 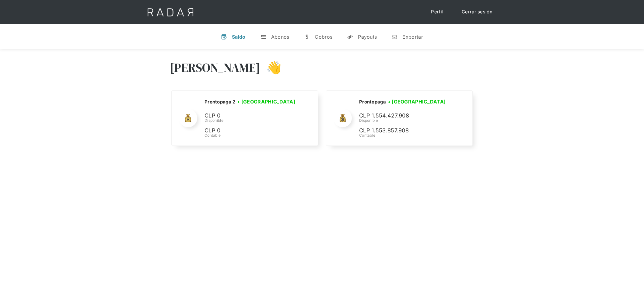 I want to click on a: Cerrar sesión, so click(x=477, y=12).